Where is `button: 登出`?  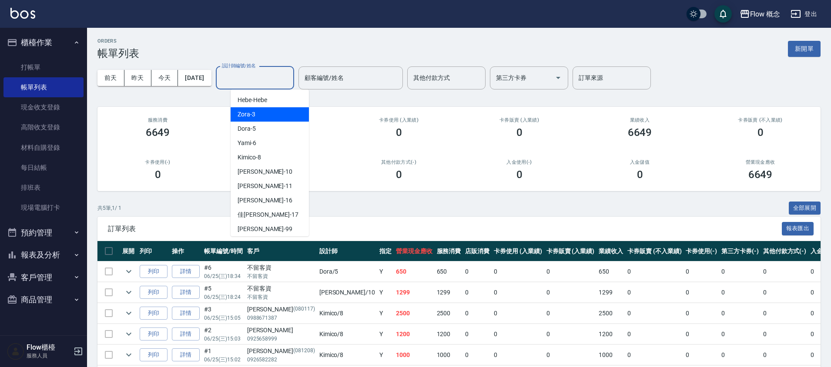 button: 登出 is located at coordinates (803, 14).